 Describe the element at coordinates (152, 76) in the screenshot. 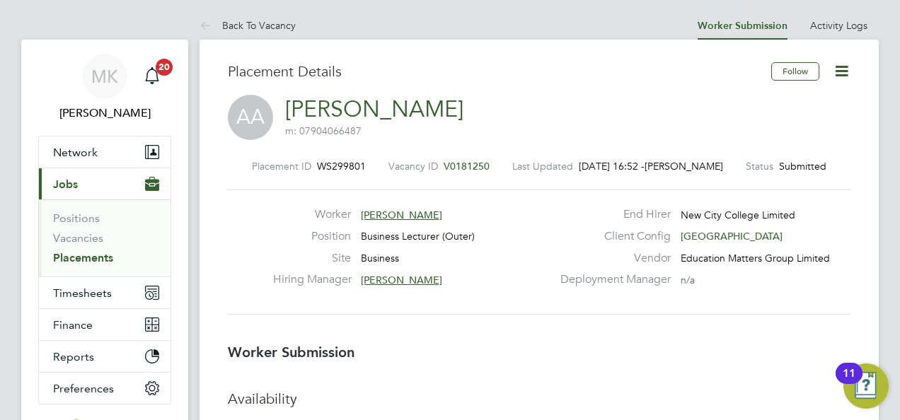

I see `a: 20` at that location.